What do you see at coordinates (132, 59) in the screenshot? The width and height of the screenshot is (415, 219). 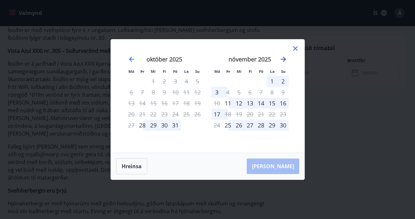 I see `div: Move backward to switch to the previous month.` at bounding box center [132, 59].